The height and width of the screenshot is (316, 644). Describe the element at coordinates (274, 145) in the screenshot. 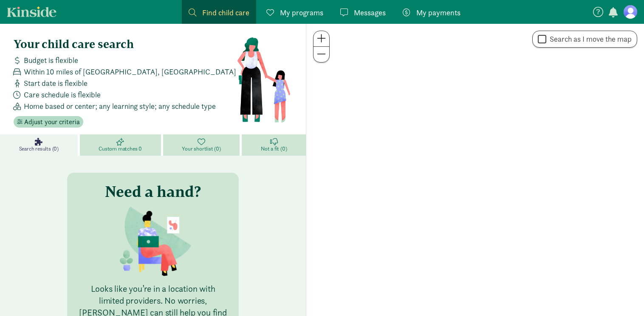

I see `a: Not a fit (0)` at that location.